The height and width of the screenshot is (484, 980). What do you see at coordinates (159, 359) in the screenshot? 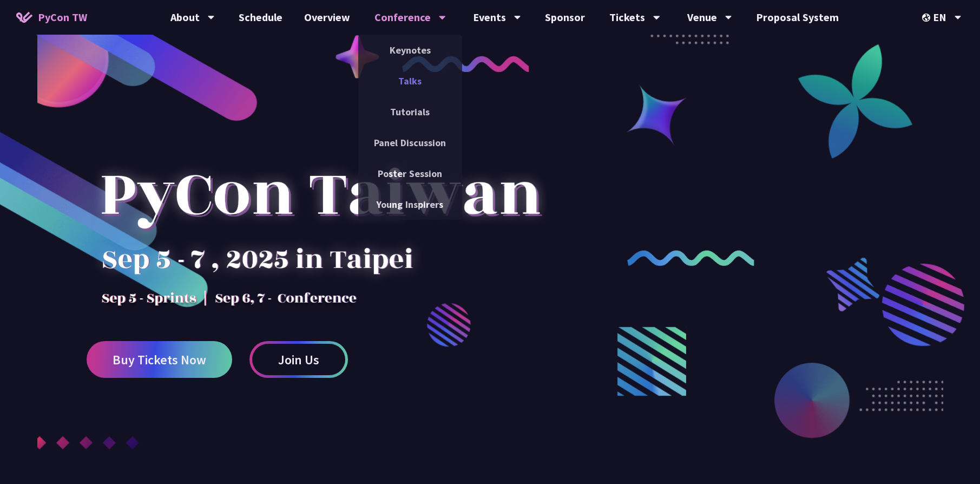
I see `button: Buy Tickets Now` at bounding box center [159, 359].